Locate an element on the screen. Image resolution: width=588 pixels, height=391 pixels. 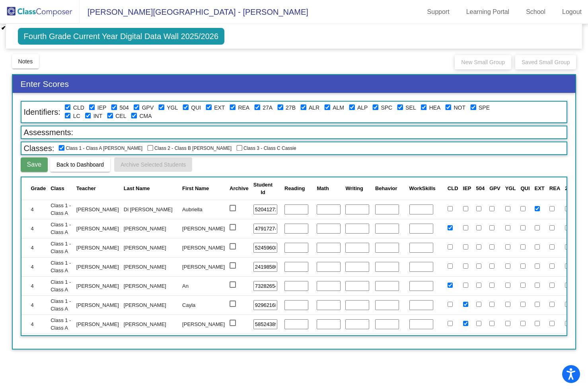
button: Back to Dashboard is located at coordinates (80, 165).